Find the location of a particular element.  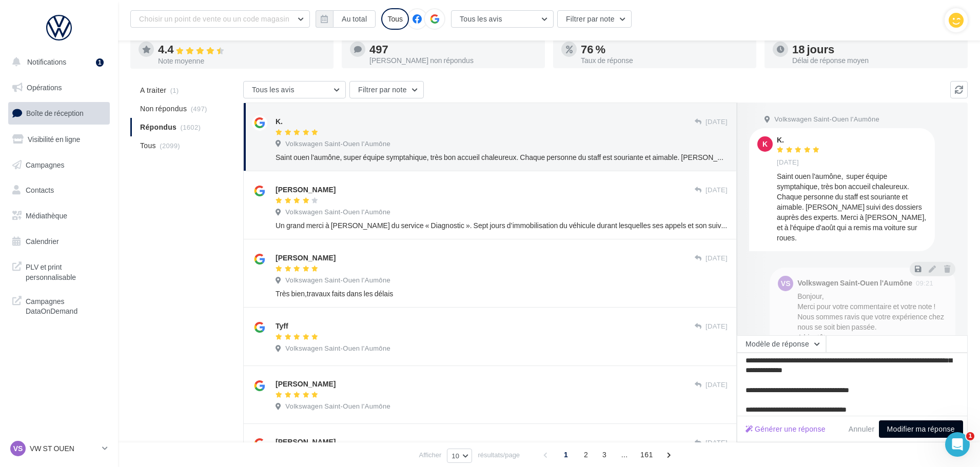

a: Boîte de réception is located at coordinates (59, 113).